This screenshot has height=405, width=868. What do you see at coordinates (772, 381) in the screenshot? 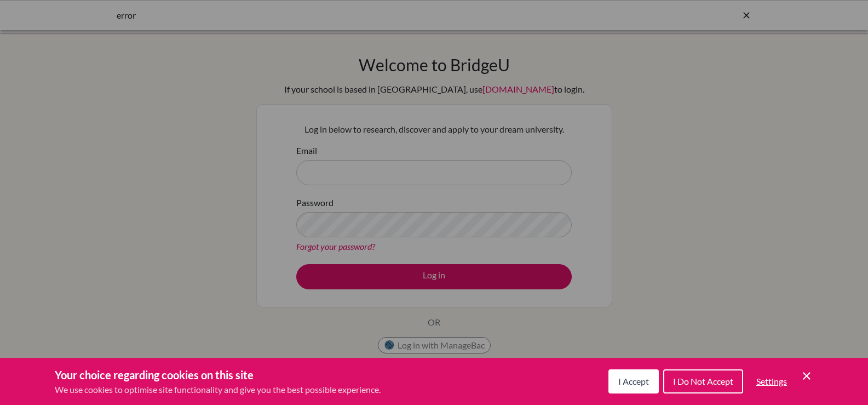
I see `span: Settings` at bounding box center [772, 381].